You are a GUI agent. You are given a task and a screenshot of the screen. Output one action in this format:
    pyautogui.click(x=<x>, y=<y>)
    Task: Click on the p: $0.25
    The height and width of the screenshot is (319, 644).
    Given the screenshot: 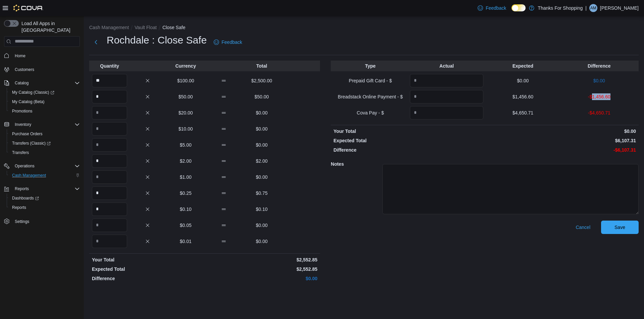 What is the action you would take?
    pyautogui.click(x=186, y=193)
    